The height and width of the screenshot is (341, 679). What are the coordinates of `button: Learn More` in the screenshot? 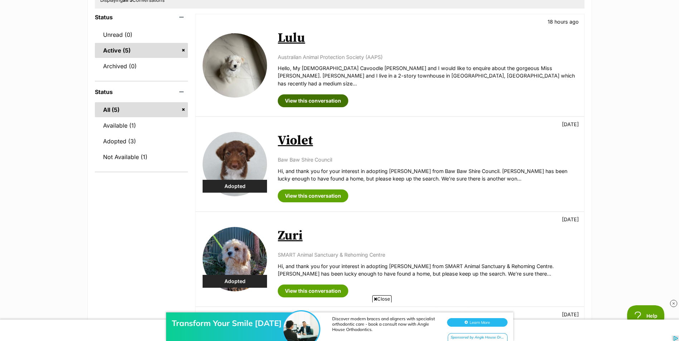 It's located at (477, 24).